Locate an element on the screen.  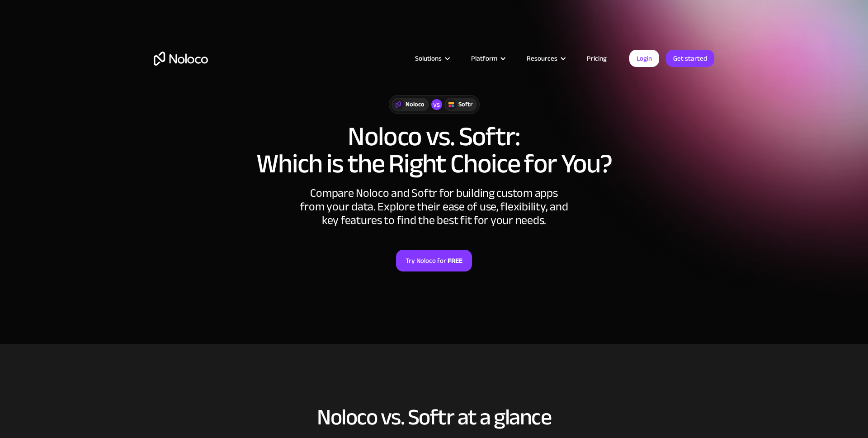
a: Get started is located at coordinates (690, 58).